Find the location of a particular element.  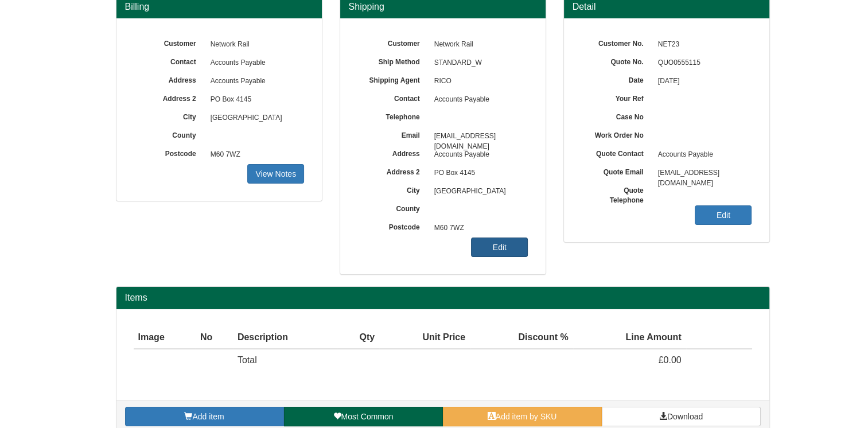

label: Quote Telephone is located at coordinates (616, 194).